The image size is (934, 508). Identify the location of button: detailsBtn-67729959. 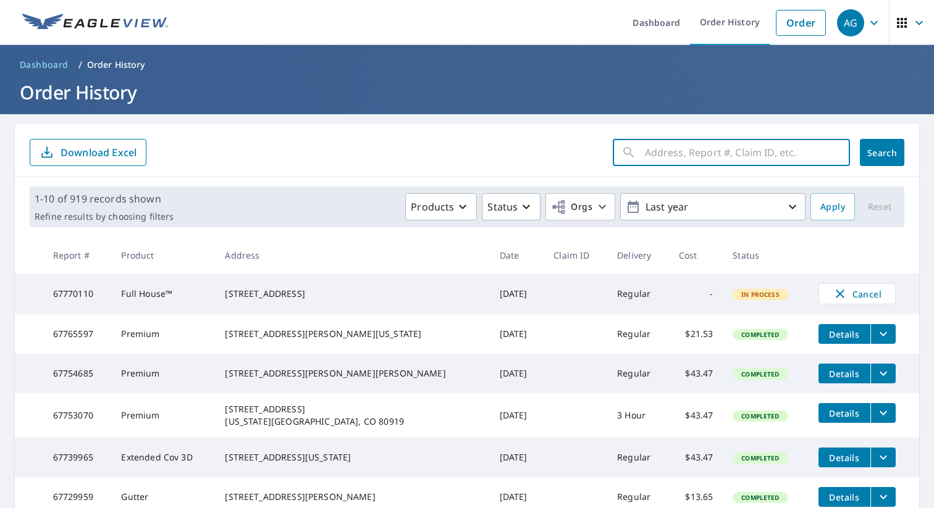
(844, 497).